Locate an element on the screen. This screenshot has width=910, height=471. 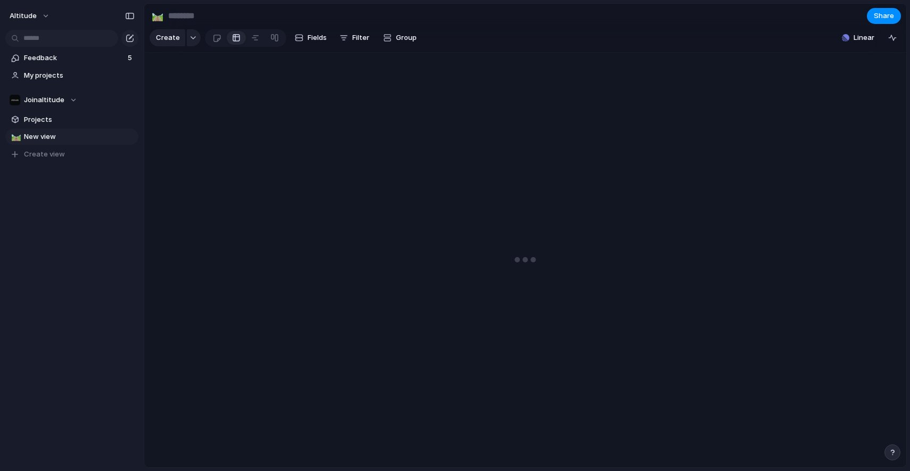
button: Create view is located at coordinates (72, 154).